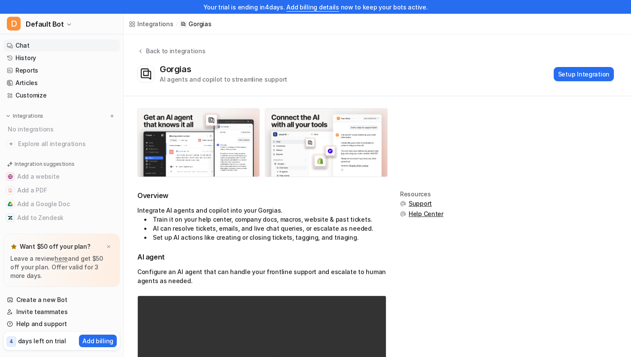  Describe the element at coordinates (61, 83) in the screenshot. I see `a: Articles` at that location.